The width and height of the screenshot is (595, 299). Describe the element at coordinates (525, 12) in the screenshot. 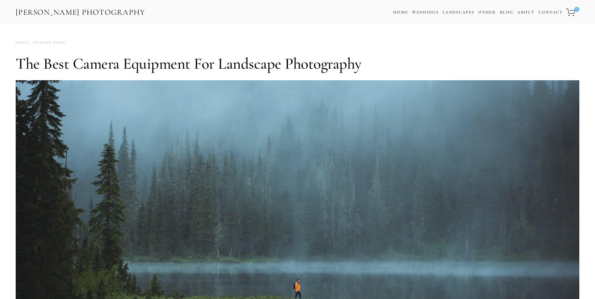

I see `a: About` at that location.